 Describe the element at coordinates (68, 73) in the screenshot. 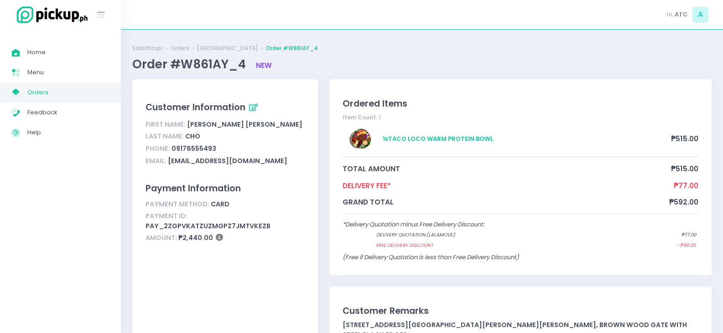

I see `span: Menu` at that location.